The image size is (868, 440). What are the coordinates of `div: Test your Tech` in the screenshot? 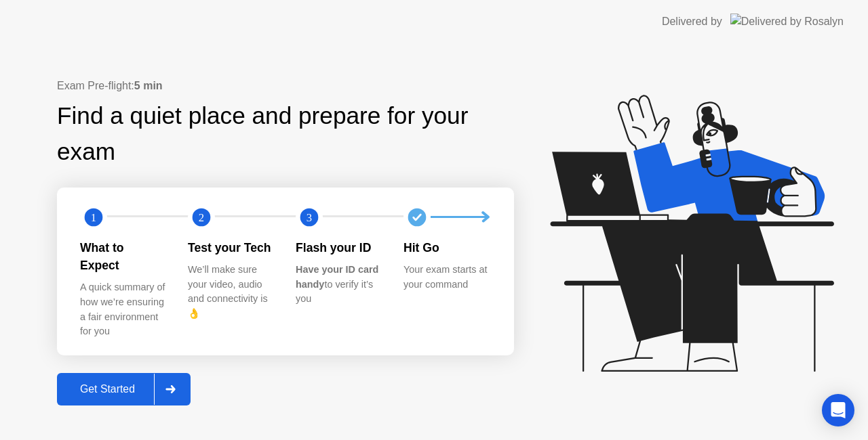 It's located at (230, 248).